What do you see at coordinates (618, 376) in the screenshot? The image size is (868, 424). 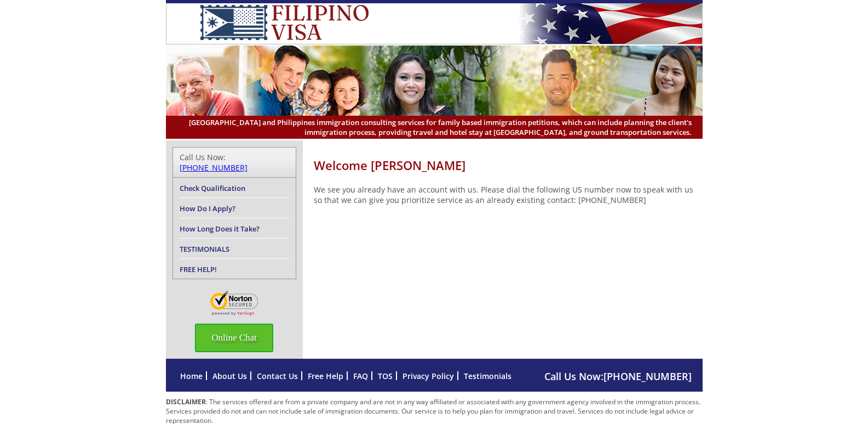 I see `span: Call Us Now:` at bounding box center [618, 376].